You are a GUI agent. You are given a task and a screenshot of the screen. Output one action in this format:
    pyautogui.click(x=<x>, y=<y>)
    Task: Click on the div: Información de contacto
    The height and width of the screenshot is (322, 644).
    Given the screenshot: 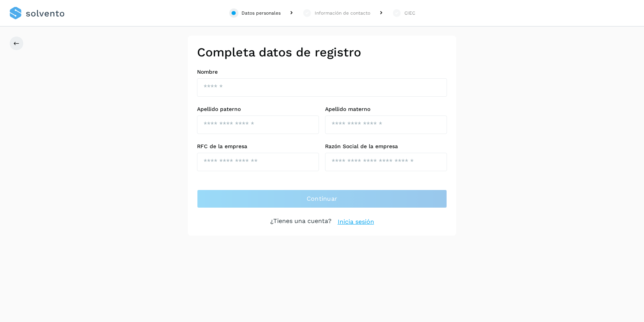 What is the action you would take?
    pyautogui.click(x=343, y=13)
    